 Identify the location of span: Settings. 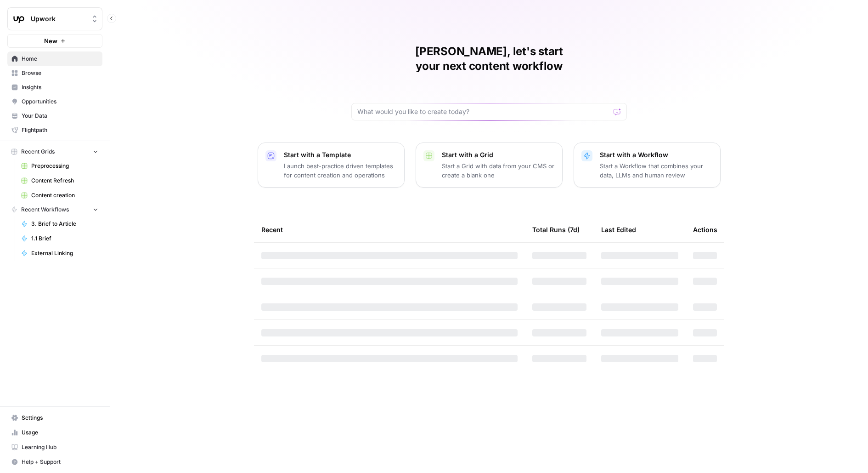
(60, 417).